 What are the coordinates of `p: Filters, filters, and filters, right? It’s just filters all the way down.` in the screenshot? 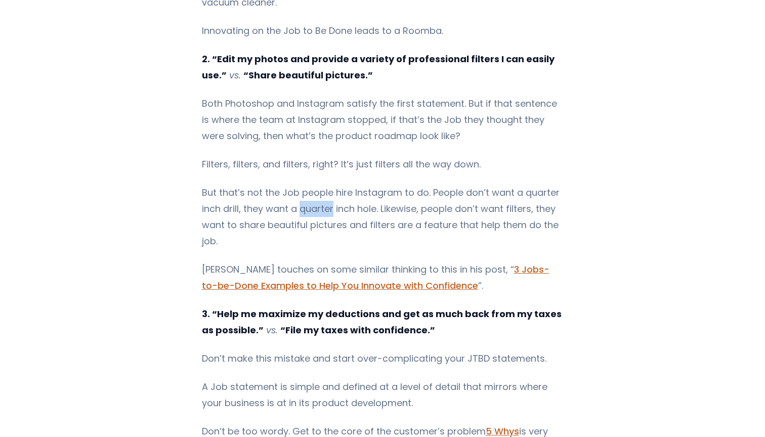 It's located at (382, 164).